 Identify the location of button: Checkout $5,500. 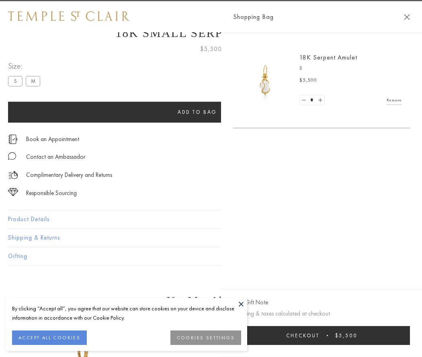
(322, 335).